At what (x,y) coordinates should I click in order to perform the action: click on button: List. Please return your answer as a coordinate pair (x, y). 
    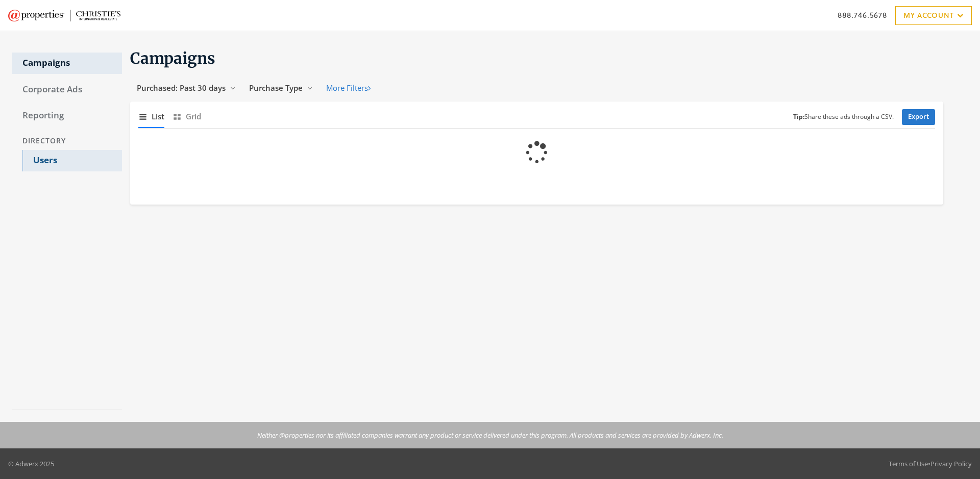
    Looking at the image, I should click on (151, 116).